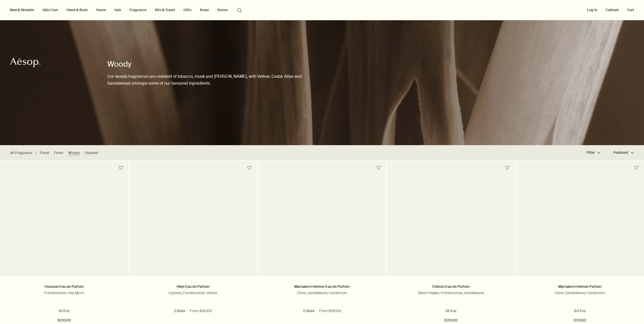 This screenshot has width=644, height=324. Describe the element at coordinates (64, 287) in the screenshot. I see `a: Ouranon Eau de Parfum` at that location.